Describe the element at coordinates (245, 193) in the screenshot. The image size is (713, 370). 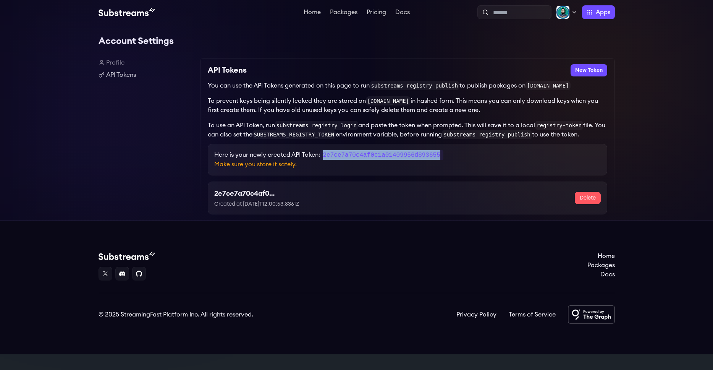
I see `h3: 2e7ce7a70c4af0c1a01409956d893655` at that location.